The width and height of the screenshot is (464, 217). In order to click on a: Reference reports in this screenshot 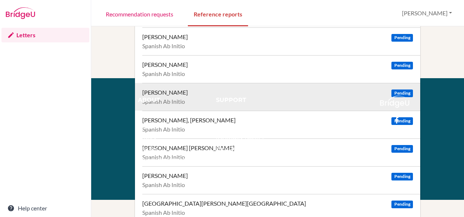, I will do `click(218, 13)`.